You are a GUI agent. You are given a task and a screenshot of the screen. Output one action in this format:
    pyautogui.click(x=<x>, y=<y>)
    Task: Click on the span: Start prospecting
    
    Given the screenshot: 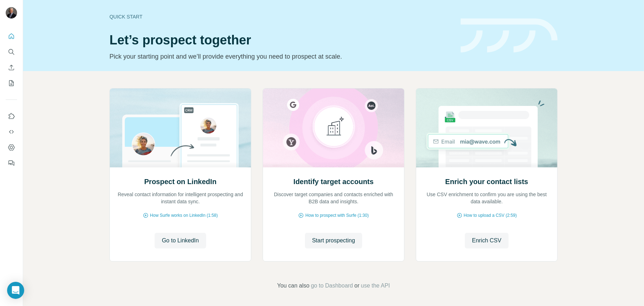 What is the action you would take?
    pyautogui.click(x=333, y=241)
    